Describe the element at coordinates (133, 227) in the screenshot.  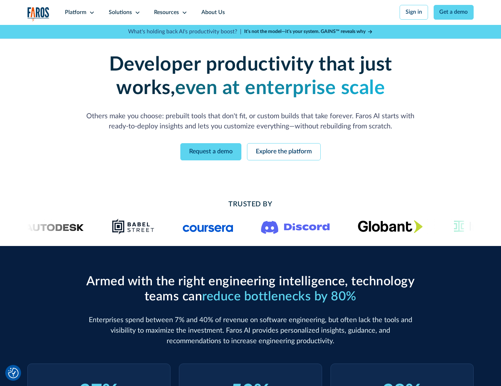
I see `img: Babel Street logo png` at that location.